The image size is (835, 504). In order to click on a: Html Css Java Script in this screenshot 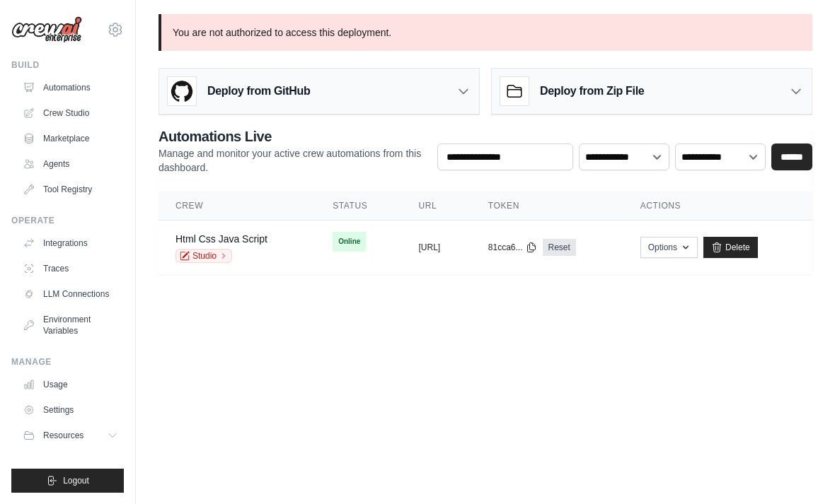, I will do `click(222, 239)`.